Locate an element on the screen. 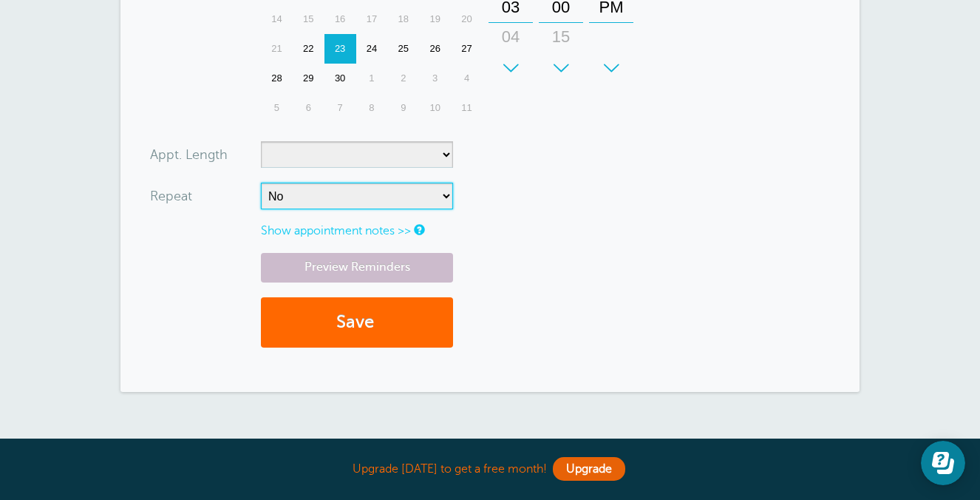  div: Sunday, October 5 is located at coordinates (276, 108).